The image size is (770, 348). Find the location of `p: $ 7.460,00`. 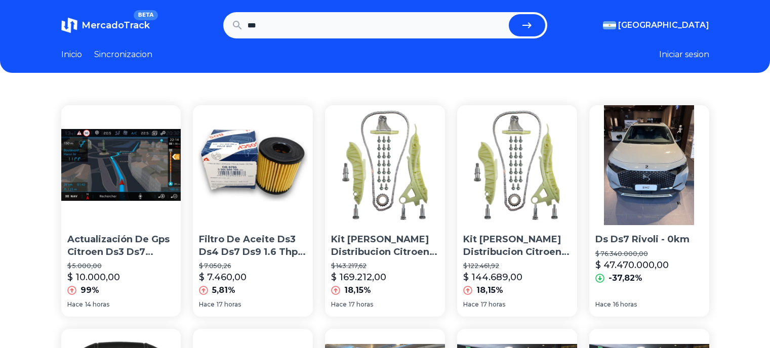

p: $ 7.460,00 is located at coordinates (223, 278).